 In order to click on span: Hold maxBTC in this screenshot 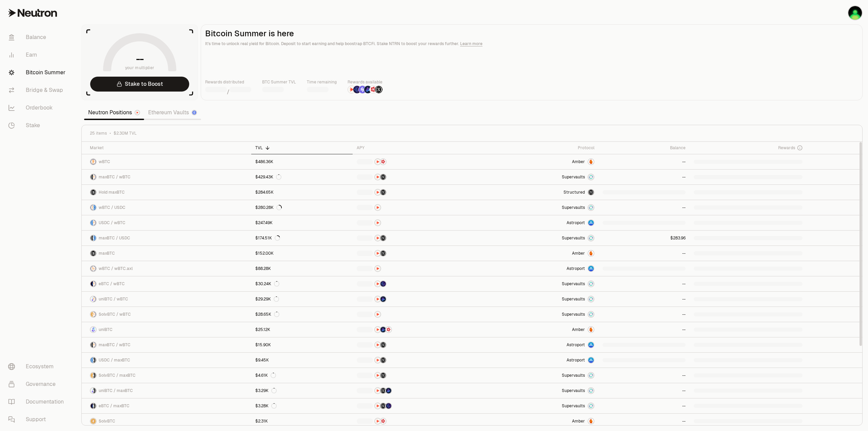, I will do `click(112, 193)`.